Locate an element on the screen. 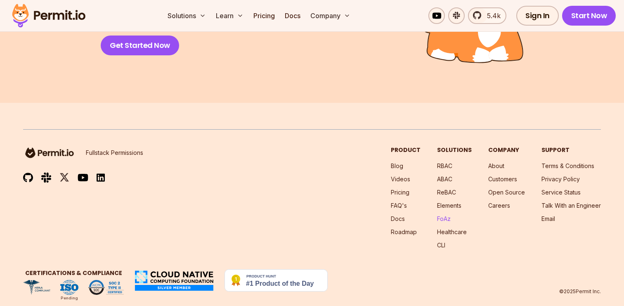 This screenshot has width=624, height=306. h3: Support is located at coordinates (571, 150).